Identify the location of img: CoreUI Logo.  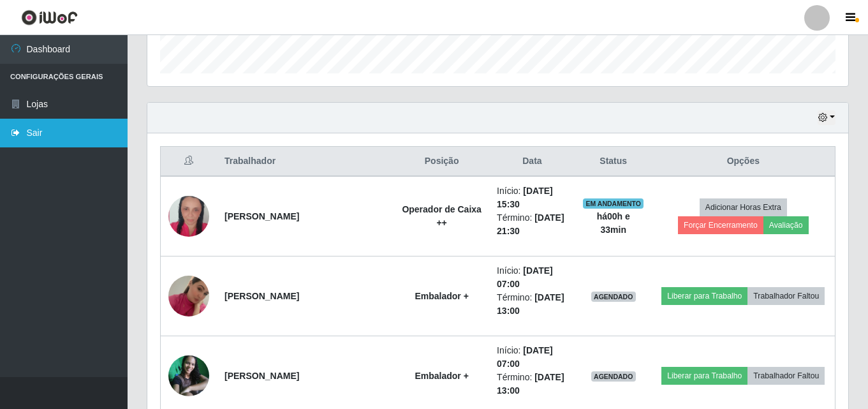
(49, 17).